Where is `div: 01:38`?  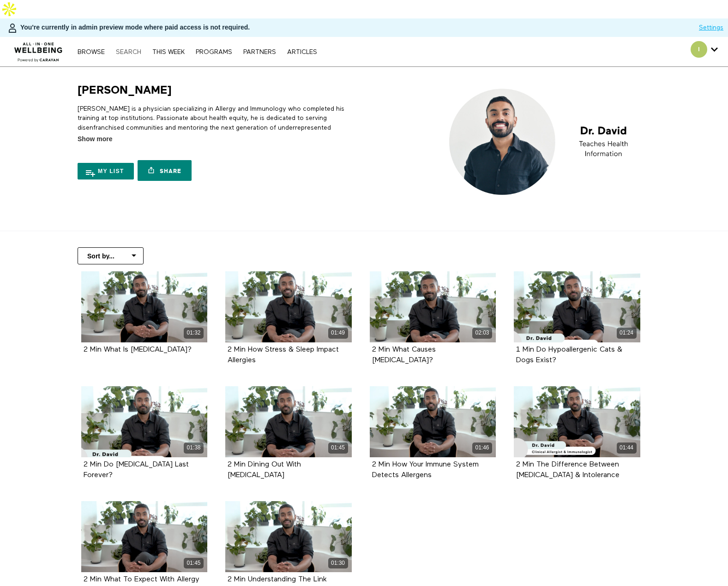 div: 01:38 is located at coordinates (193, 448).